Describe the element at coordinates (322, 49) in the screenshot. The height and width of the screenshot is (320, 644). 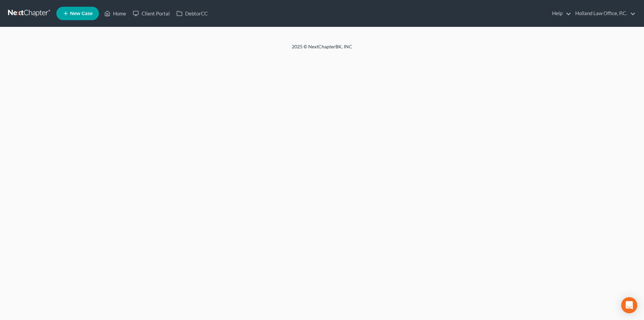
I see `div: 2025 © NextChapterBK, INC` at that location.